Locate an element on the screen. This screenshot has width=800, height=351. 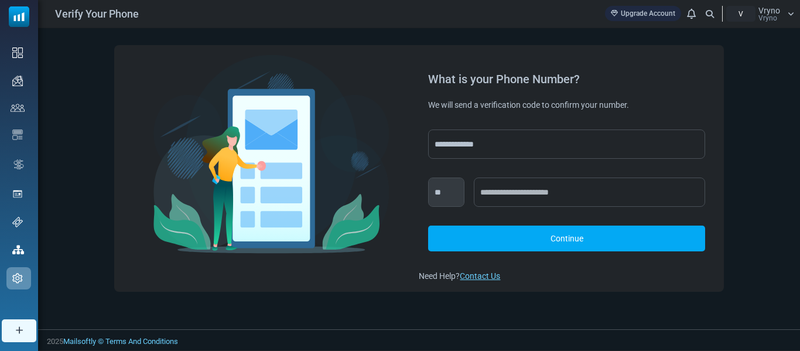
img: landing_pages.svg is located at coordinates (18, 194).